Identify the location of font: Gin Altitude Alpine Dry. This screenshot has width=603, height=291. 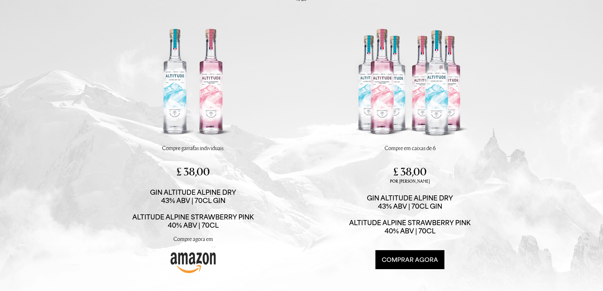
(193, 192).